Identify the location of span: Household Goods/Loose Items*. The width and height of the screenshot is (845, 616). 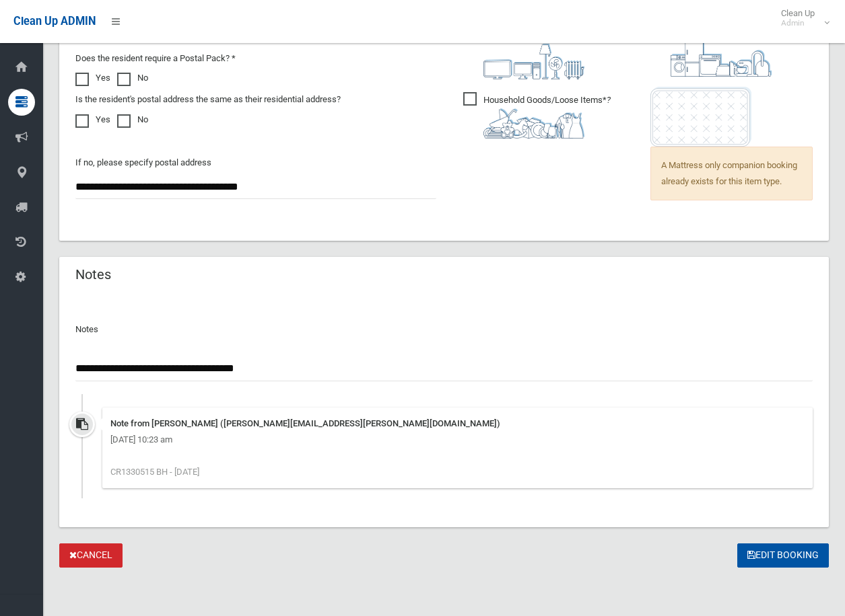
(536, 115).